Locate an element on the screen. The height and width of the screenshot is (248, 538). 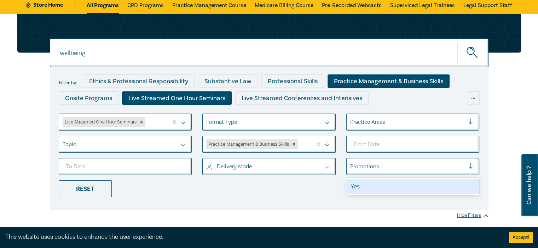
input: Search for a program title, program description or presenter name is located at coordinates (269, 53).